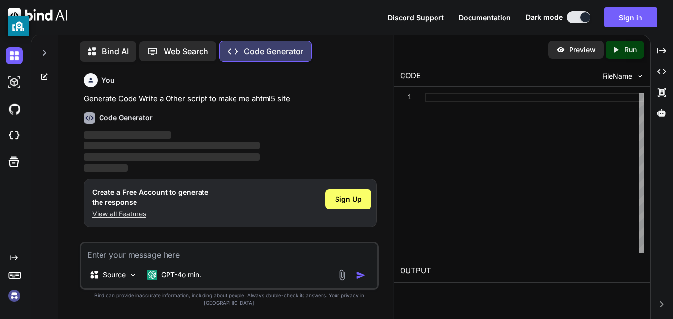 This screenshot has height=319, width=673. Describe the element at coordinates (485, 17) in the screenshot. I see `button: Documentation` at that location.